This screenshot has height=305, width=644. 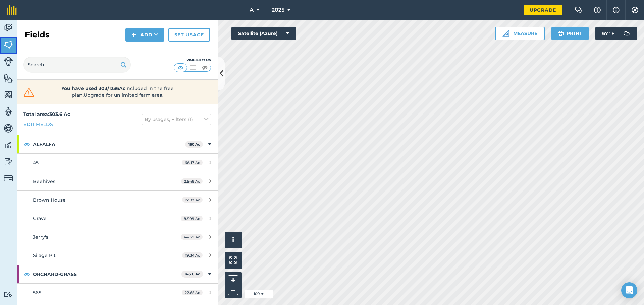 What do you see at coordinates (616, 33) in the screenshot?
I see `button: 67 °F` at bounding box center [616, 33].